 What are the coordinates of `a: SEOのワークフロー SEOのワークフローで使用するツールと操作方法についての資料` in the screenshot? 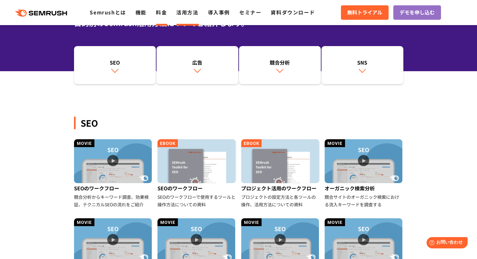 It's located at (197, 174).